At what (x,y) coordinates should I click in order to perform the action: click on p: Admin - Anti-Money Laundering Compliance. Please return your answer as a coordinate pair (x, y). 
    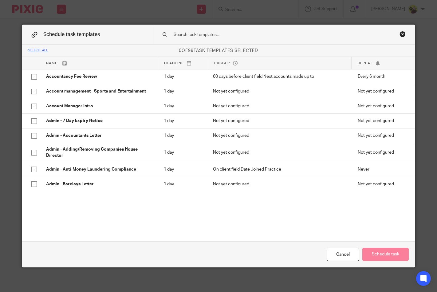
    Looking at the image, I should click on (99, 169).